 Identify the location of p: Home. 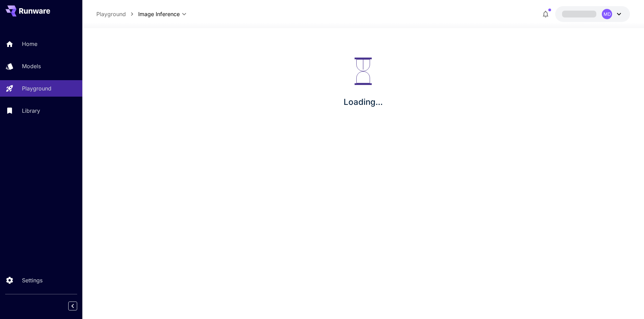
(29, 44).